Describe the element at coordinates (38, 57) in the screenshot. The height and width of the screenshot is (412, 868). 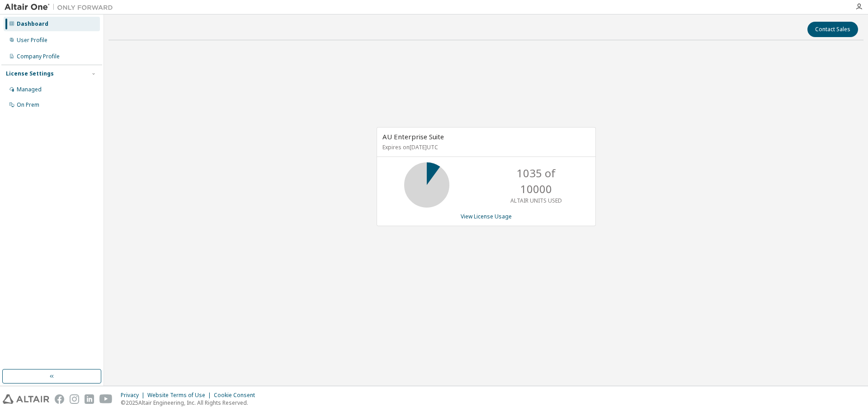
I see `div: Company Profile` at that location.